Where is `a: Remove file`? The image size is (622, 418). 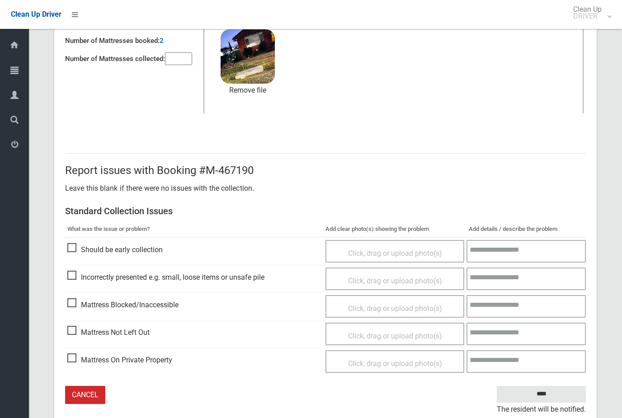 a: Remove file is located at coordinates (248, 90).